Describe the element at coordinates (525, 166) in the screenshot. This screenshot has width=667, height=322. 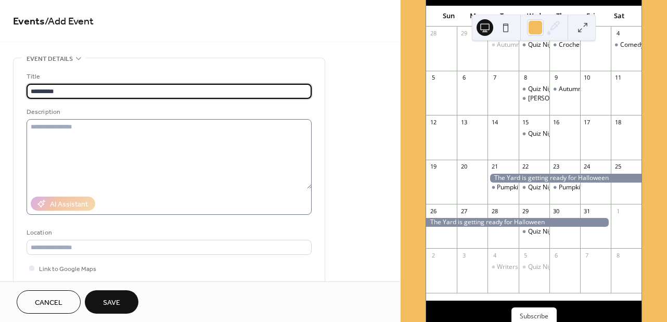
I see `div: 22` at that location.